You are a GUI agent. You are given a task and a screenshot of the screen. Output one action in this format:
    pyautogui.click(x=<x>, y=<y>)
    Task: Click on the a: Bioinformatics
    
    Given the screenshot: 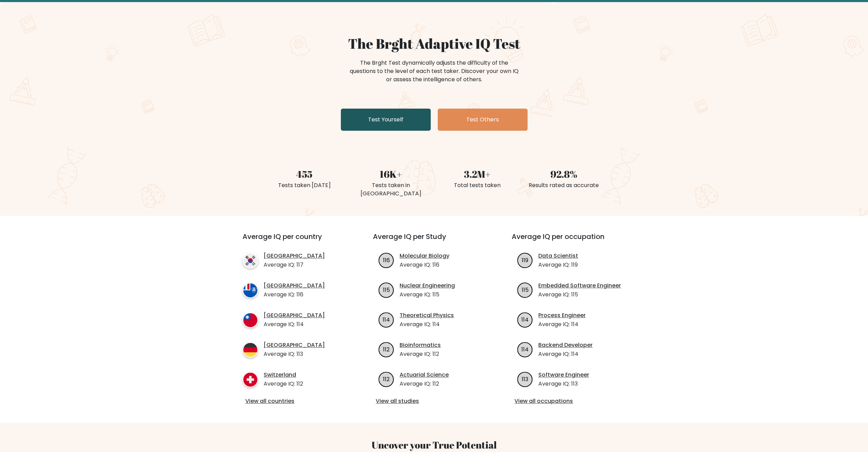 What is the action you would take?
    pyautogui.click(x=420, y=345)
    